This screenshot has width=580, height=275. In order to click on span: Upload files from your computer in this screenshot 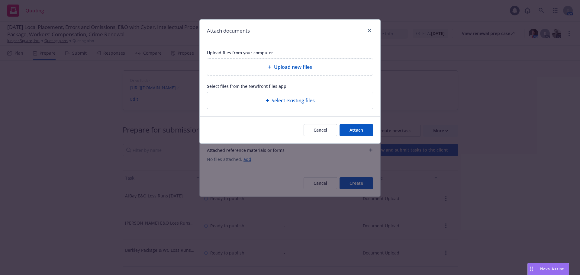, I will do `click(290, 53)`.